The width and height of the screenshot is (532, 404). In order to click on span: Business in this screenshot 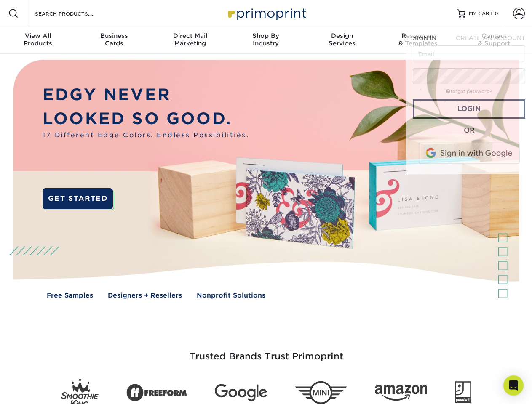, I will do `click(114, 36)`.